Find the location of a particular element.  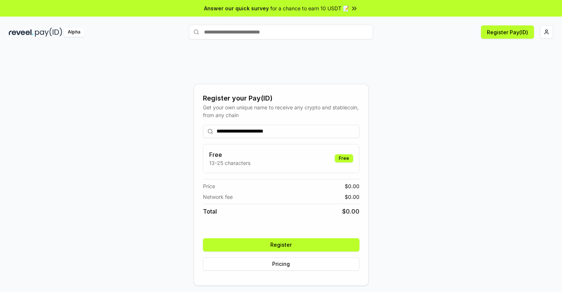

span: Answer our quick survey is located at coordinates (236, 8).